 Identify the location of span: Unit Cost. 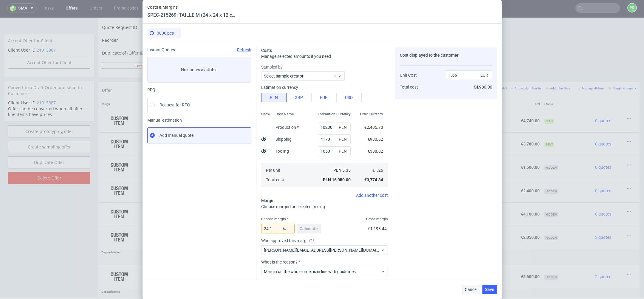
(408, 75).